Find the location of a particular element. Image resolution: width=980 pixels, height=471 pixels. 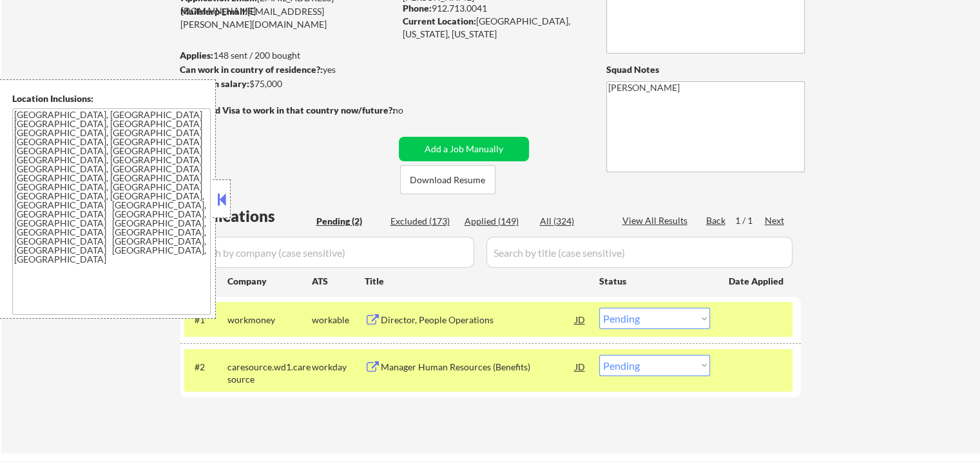

div: Applications is located at coordinates (248, 216).